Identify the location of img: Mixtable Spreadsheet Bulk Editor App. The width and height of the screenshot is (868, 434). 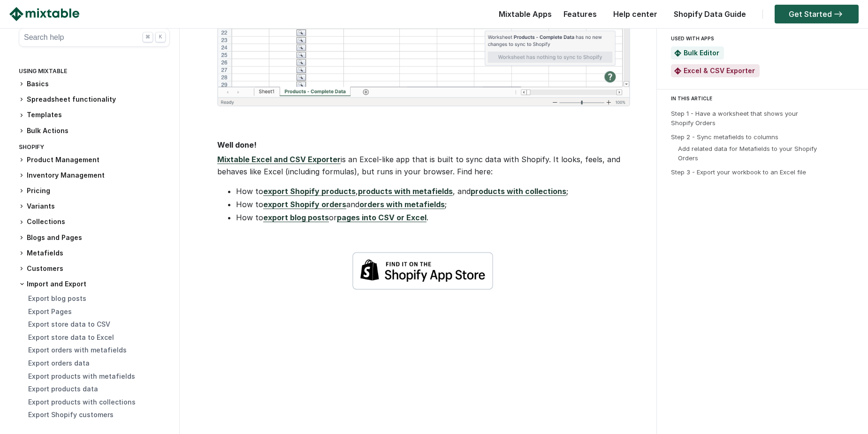
(677, 53).